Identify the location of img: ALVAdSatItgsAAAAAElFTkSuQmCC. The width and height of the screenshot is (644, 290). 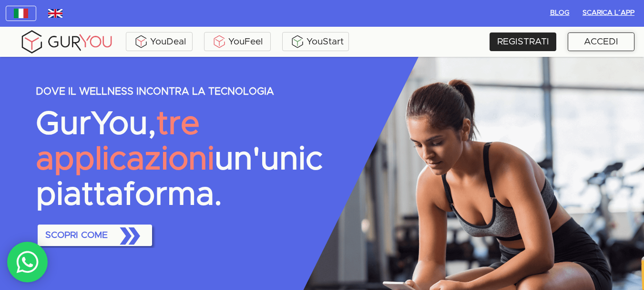
(141, 42).